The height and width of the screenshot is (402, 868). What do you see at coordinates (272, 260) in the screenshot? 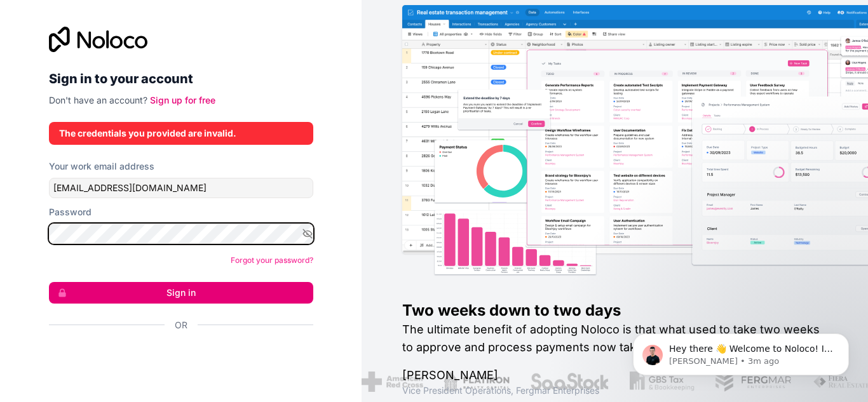
I see `a: Forgot your password?` at bounding box center [272, 260].